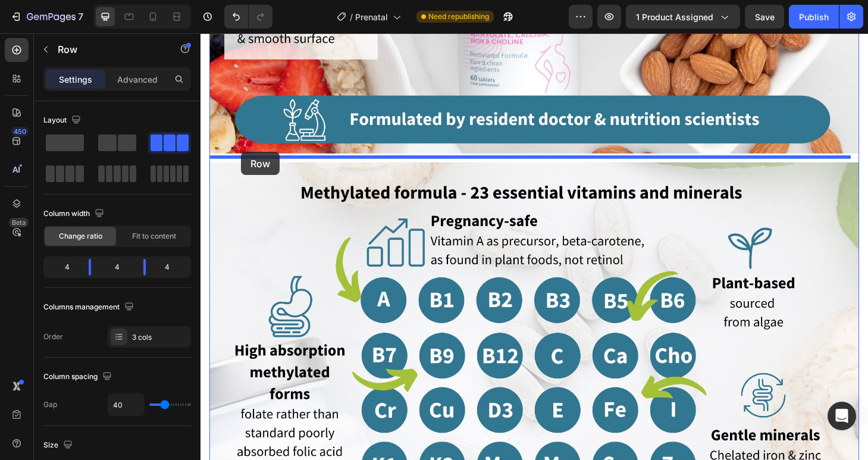 Image resolution: width=868 pixels, height=460 pixels. I want to click on div: 450, so click(20, 132).